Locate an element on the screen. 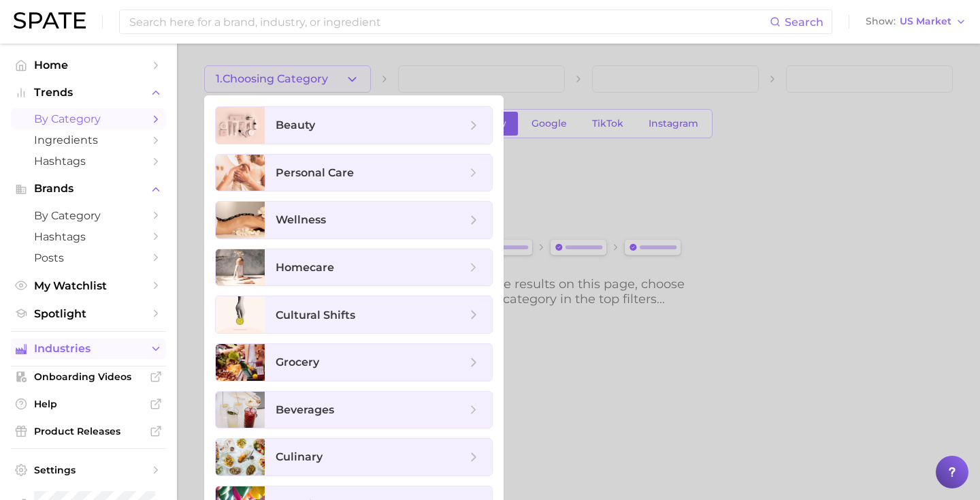  span: Show is located at coordinates (881, 21).